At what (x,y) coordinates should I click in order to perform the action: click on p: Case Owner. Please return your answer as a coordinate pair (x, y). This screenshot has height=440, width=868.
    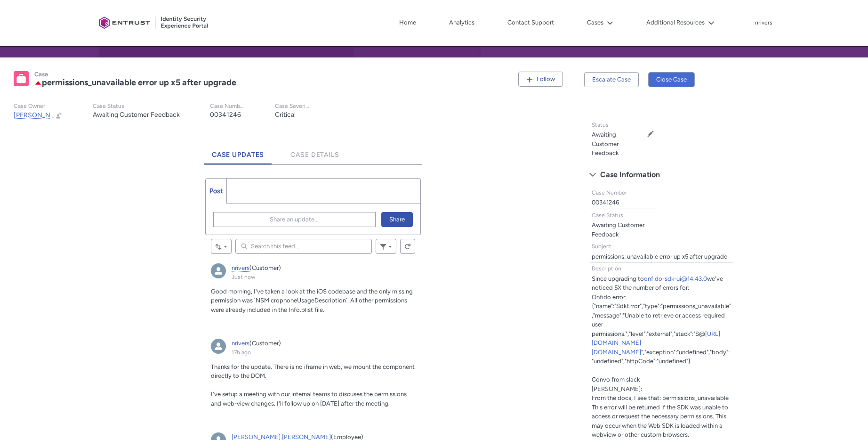
    Looking at the image, I should click on (38, 106).